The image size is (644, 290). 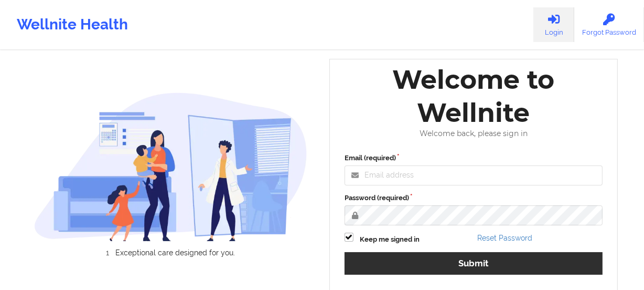 What do you see at coordinates (473, 96) in the screenshot?
I see `div: Welcome to Wellnite` at bounding box center [473, 96].